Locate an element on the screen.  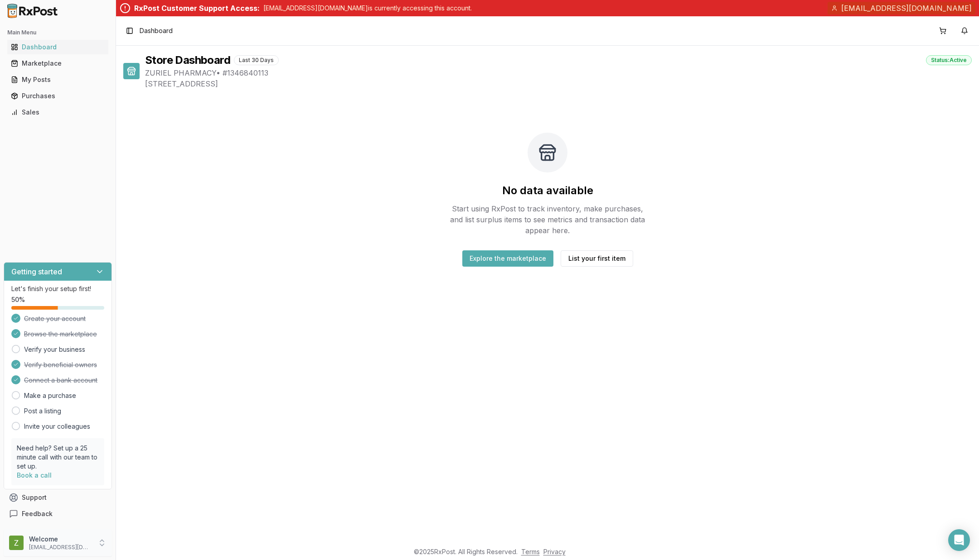
p: Start using RxPost to track inventory, make purchases, and list surplus items to see metrics and ... is located at coordinates (548, 220).